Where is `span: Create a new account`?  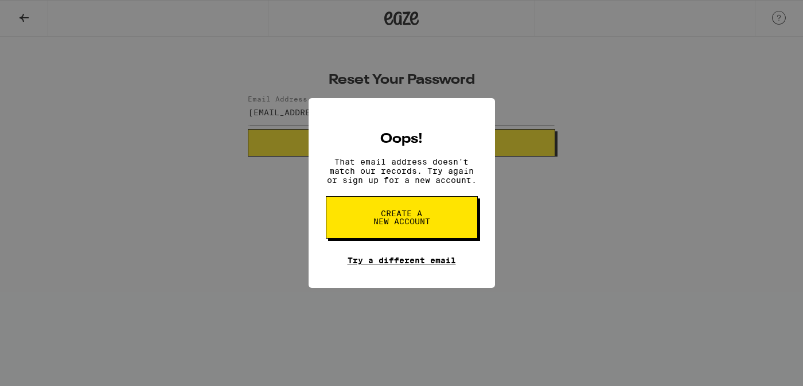 span: Create a new account is located at coordinates (401, 217).